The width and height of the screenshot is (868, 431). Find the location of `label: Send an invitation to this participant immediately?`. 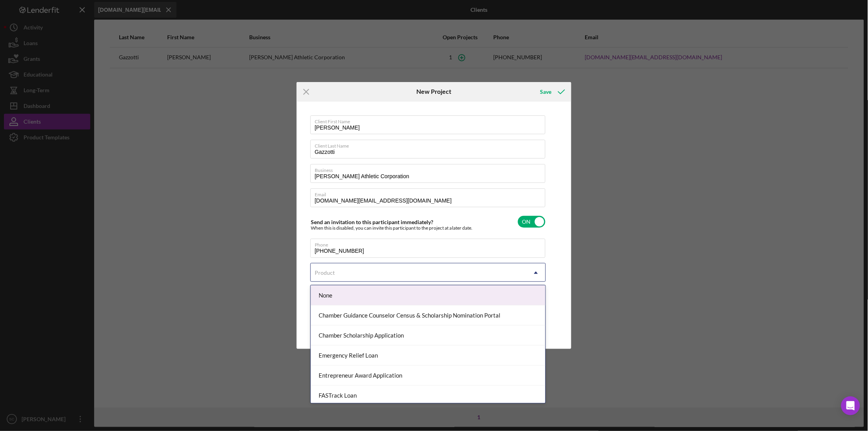

label: Send an invitation to this participant immediately? is located at coordinates (372, 222).